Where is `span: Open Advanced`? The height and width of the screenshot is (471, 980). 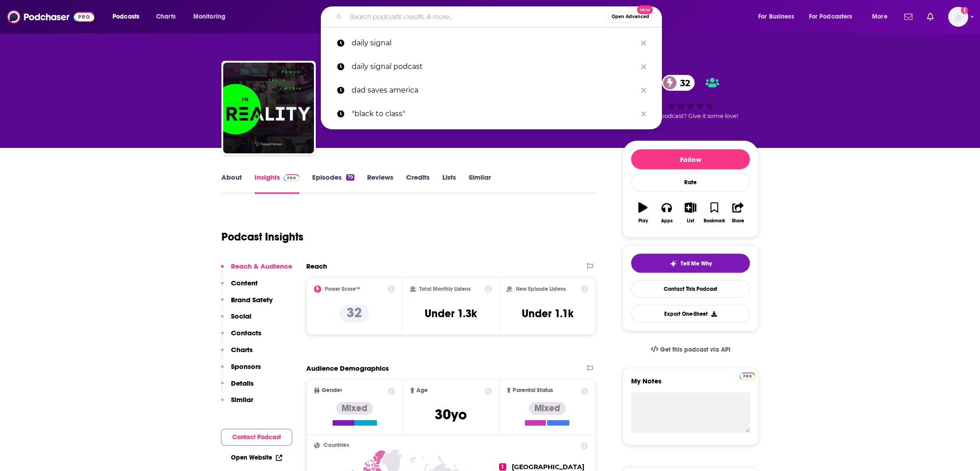
span: Open Advanced is located at coordinates (630, 17).